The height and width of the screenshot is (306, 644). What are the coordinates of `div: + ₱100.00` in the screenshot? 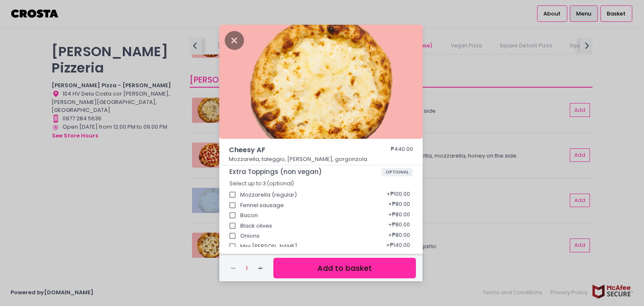 It's located at (398, 195).